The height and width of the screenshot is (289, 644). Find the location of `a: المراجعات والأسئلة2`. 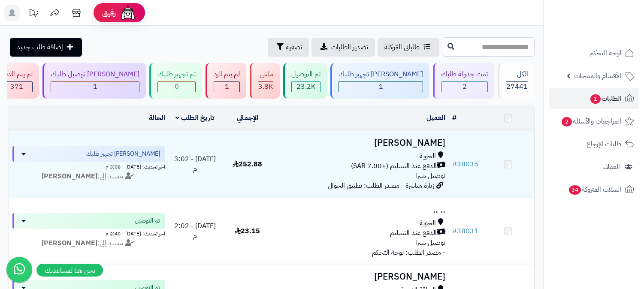

a: المراجعات والأسئلة2 is located at coordinates (593, 121).